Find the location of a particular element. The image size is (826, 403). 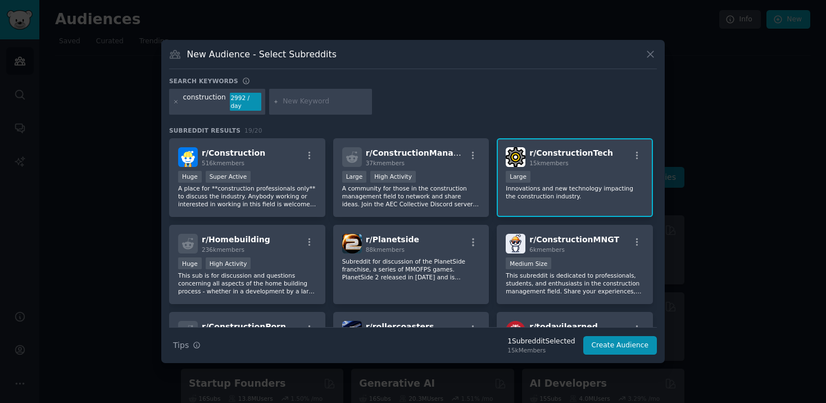

h3: Search keywords is located at coordinates (203, 81).